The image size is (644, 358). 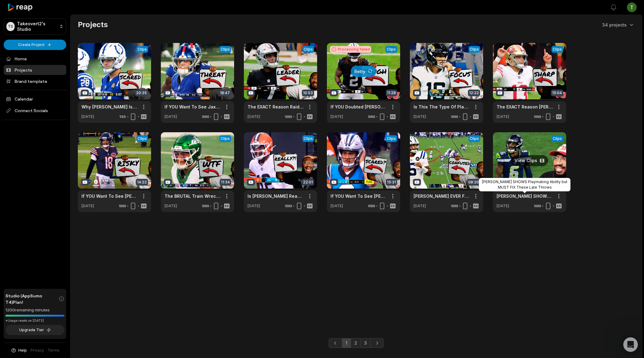 I want to click on button: Emoji picker, so click(x=12, y=197).